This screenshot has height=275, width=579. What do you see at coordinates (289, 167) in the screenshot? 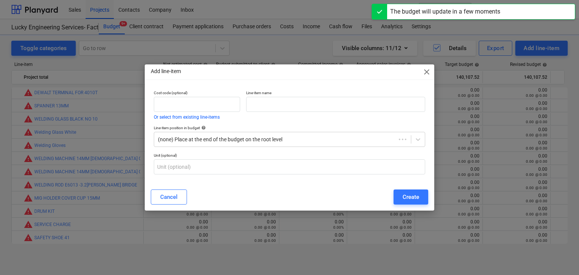
I see `input: Unit (optional)` at bounding box center [289, 167].